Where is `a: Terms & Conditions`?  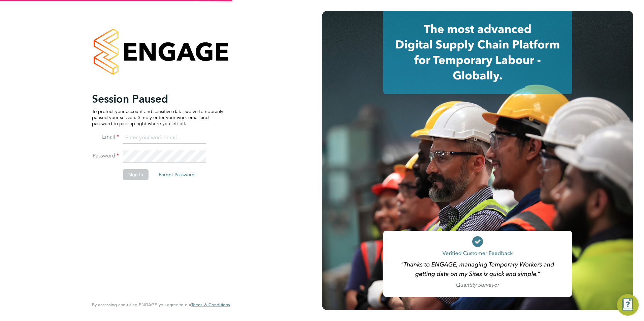 a: Terms & Conditions is located at coordinates (210, 305).